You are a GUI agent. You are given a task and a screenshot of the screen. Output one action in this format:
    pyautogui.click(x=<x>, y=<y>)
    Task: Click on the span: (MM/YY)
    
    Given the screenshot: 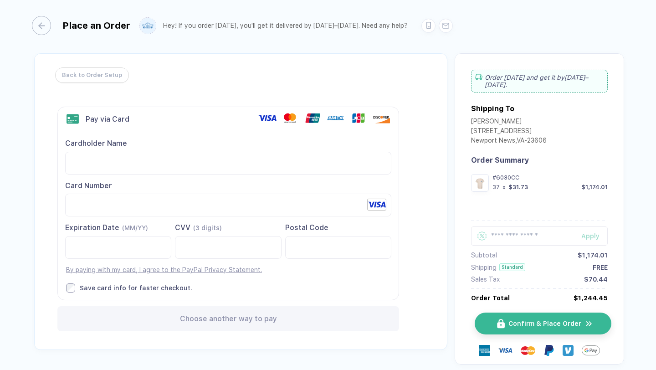 What is the action you would take?
    pyautogui.click(x=135, y=228)
    